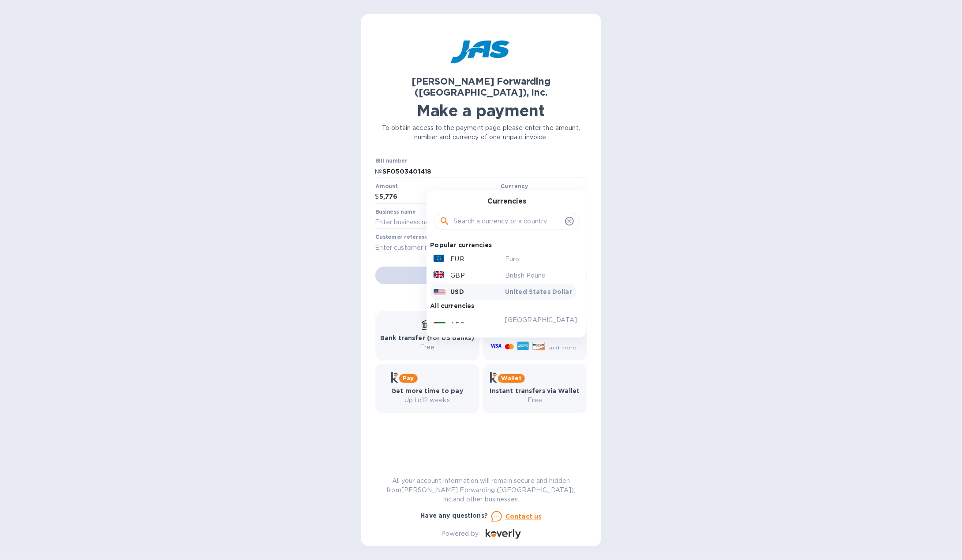 This screenshot has width=962, height=560. What do you see at coordinates (396, 212) in the screenshot?
I see `label: Business name` at bounding box center [396, 212].